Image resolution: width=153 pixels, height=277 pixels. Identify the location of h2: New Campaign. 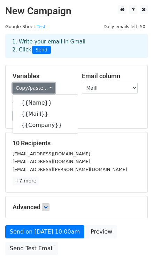
(76, 11).